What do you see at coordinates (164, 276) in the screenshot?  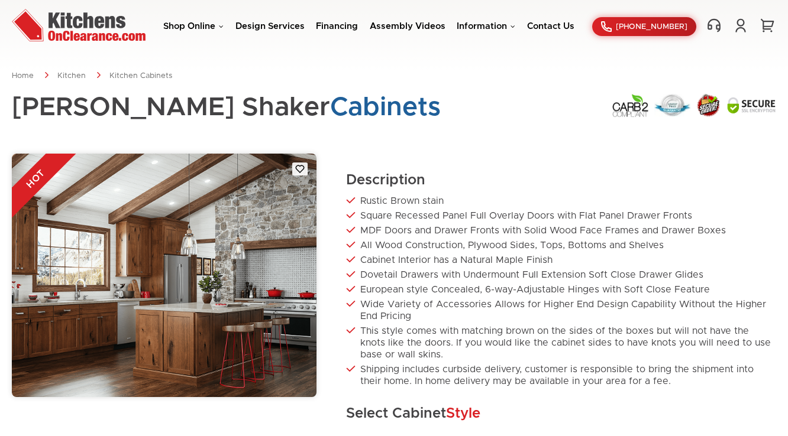 I see `img: gallery_36_15076_15077_WBK_1.4.jpg` at bounding box center [164, 276].